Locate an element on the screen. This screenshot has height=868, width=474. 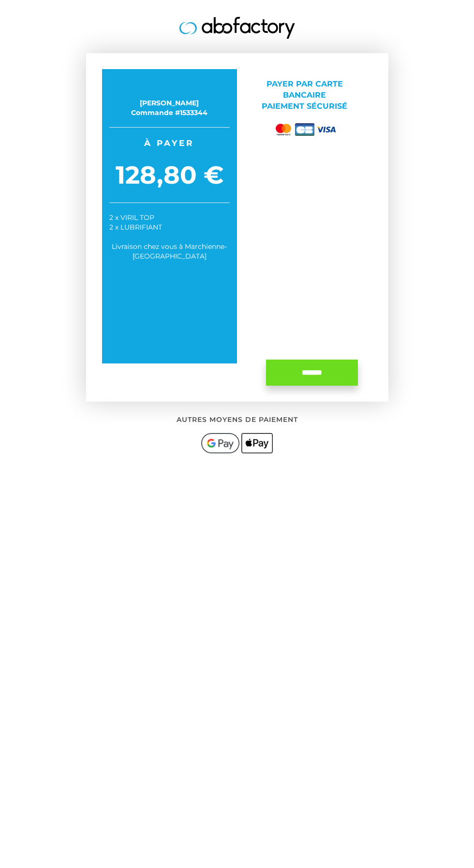
div: 2 x VIRIL TOP 2 x LUBRIFIANT is located at coordinates (169, 222).